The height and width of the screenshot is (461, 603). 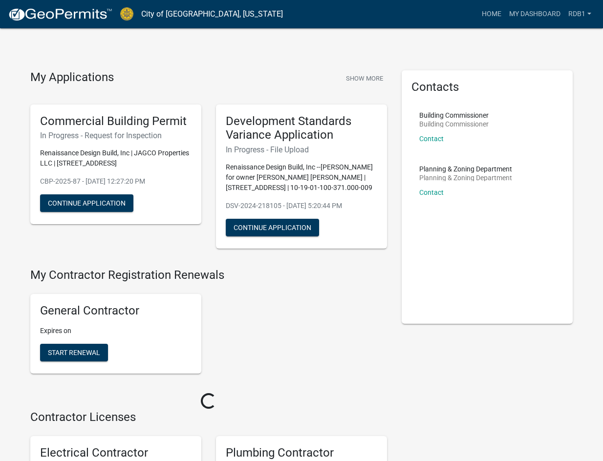 I want to click on span: Start Renewal, so click(x=74, y=352).